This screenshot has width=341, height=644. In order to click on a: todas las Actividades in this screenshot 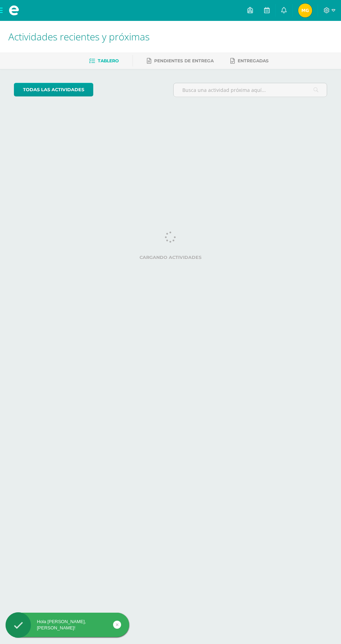, I will do `click(54, 90)`.